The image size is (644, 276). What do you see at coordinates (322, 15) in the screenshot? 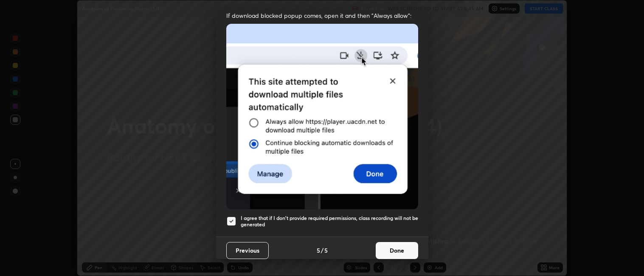
I see `span: If download blocked popup comes, open it and then "Always allow":` at bounding box center [322, 15].